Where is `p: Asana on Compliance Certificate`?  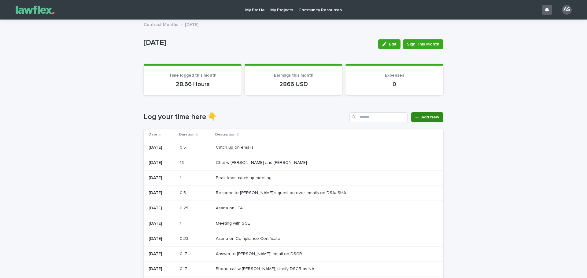 p: Asana on Compliance Certificate is located at coordinates (248, 238).